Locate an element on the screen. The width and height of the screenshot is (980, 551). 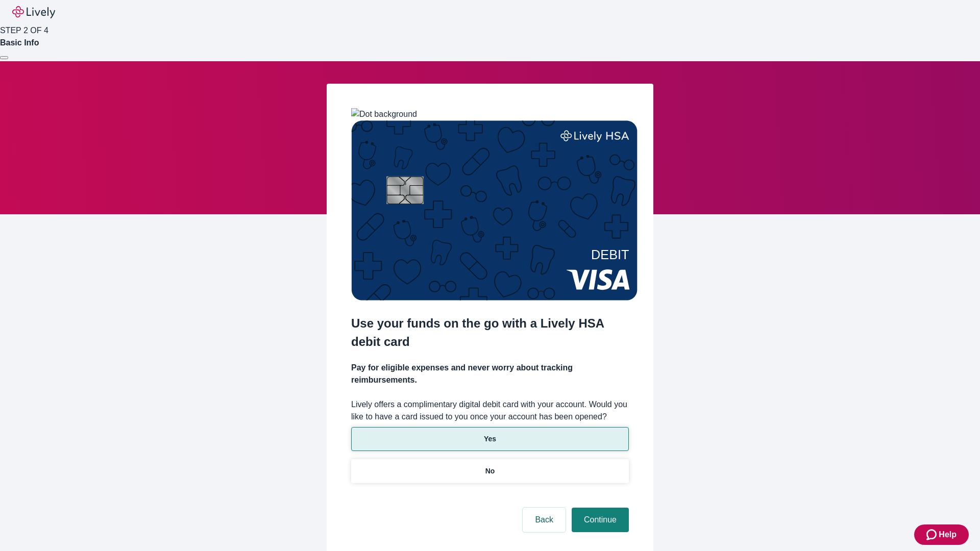
label: Lively offers a complimentary digital debit card with your account. Would you like to have a card... is located at coordinates (490, 411).